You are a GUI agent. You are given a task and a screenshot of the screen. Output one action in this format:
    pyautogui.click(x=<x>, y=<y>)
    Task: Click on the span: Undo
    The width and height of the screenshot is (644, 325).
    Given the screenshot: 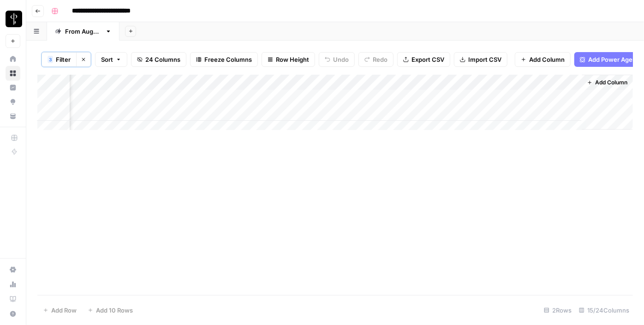 What is the action you would take?
    pyautogui.click(x=341, y=60)
    